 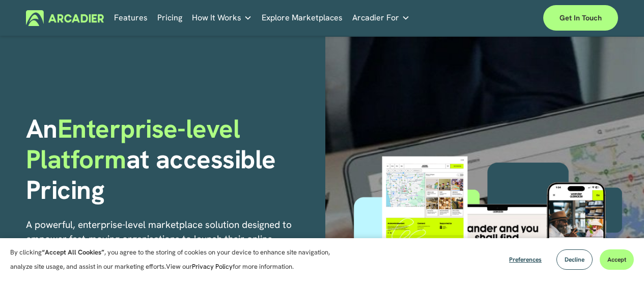 What do you see at coordinates (73, 251) in the screenshot?
I see `strong: “Accept All Cookies”` at bounding box center [73, 251].